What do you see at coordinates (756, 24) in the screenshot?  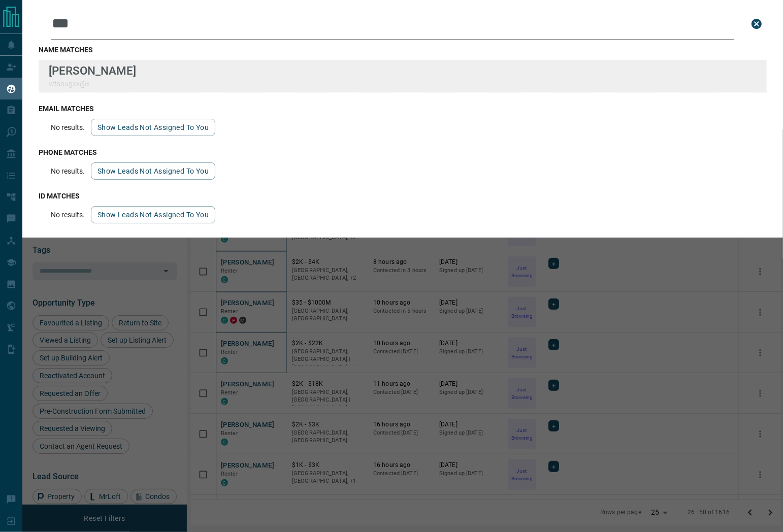 I see `button: close search bar` at bounding box center [756, 24].